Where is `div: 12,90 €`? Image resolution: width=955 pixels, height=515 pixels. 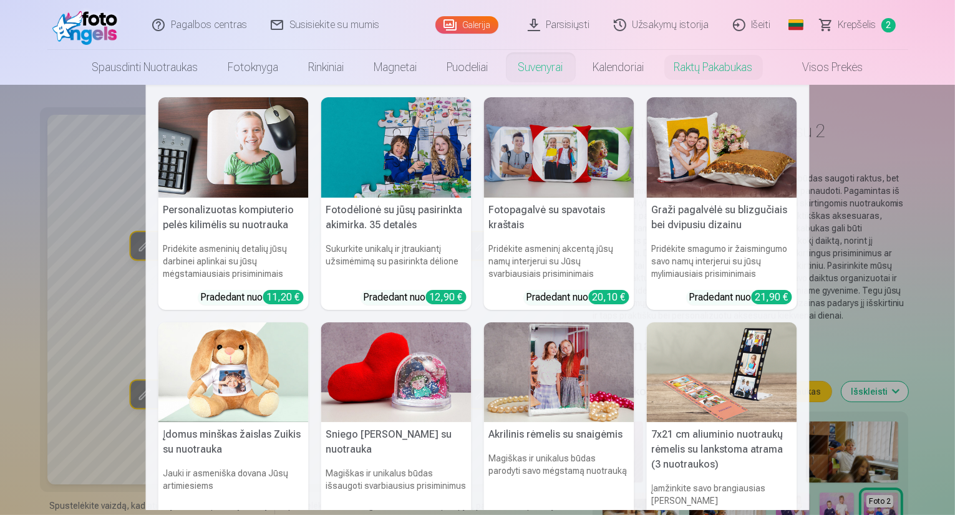 div: 12,90 € is located at coordinates (446, 297).